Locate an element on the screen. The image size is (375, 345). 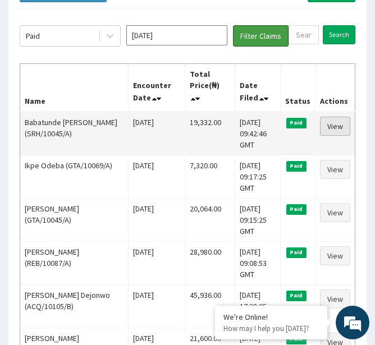
input: Search is located at coordinates (339, 35).